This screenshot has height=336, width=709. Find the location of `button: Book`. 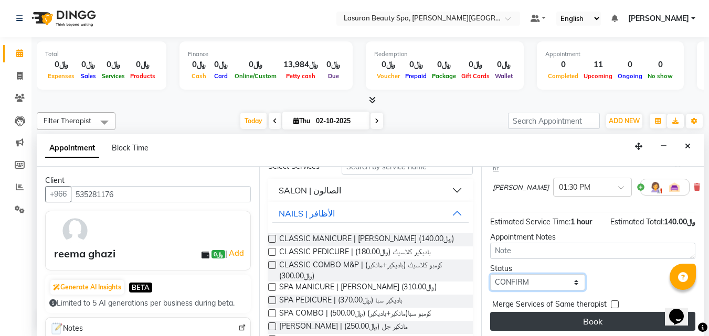

button: Book is located at coordinates (593, 322).